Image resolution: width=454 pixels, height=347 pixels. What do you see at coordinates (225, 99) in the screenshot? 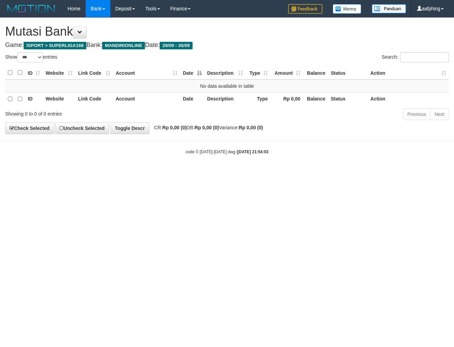
I see `th: Description` at bounding box center [225, 99].